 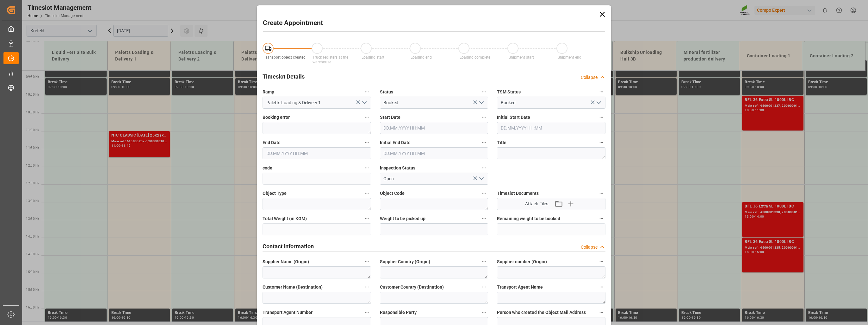 I want to click on span: Loading start, so click(x=373, y=57).